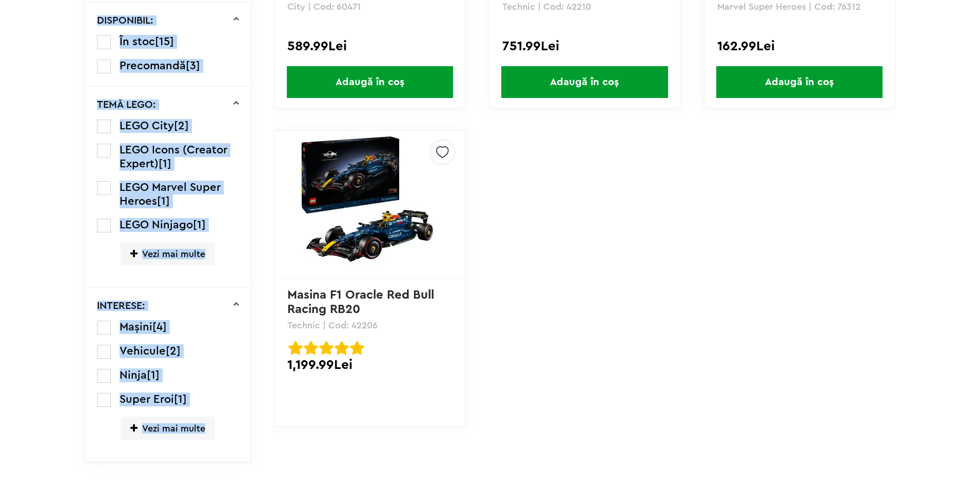 Image resolution: width=980 pixels, height=489 pixels. What do you see at coordinates (125, 21) in the screenshot?
I see `p: DISPONIBIL:` at bounding box center [125, 21].